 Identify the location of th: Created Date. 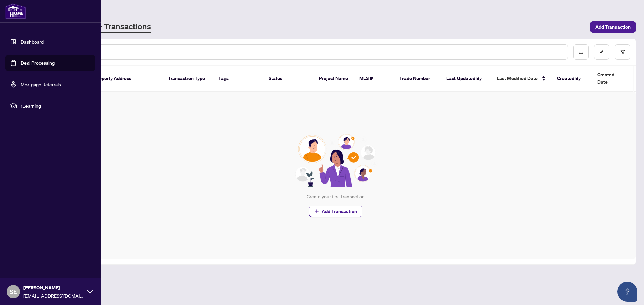
(615, 79).